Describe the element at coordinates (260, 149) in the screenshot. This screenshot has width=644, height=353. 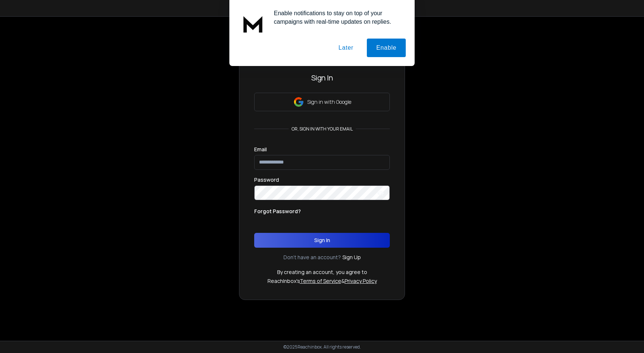
I see `label: Email` at that location.